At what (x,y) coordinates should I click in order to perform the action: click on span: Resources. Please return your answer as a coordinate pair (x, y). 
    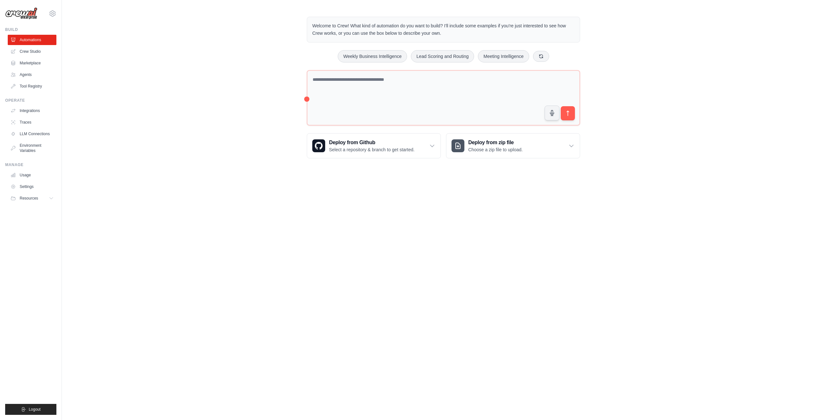
    Looking at the image, I should click on (29, 198).